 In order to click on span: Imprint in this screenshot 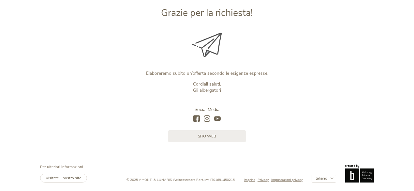, I will do `click(250, 179)`.